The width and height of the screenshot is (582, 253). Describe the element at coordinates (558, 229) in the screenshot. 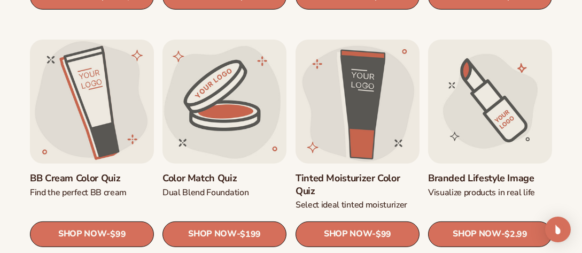

I see `div: Open Intercom Messenger` at that location.